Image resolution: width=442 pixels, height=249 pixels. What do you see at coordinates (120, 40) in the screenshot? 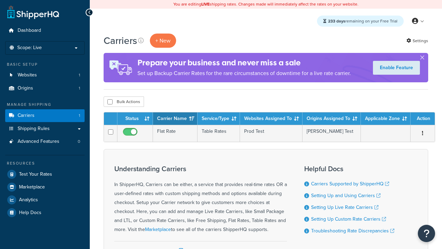
I see `h1: Carriers` at bounding box center [120, 40].